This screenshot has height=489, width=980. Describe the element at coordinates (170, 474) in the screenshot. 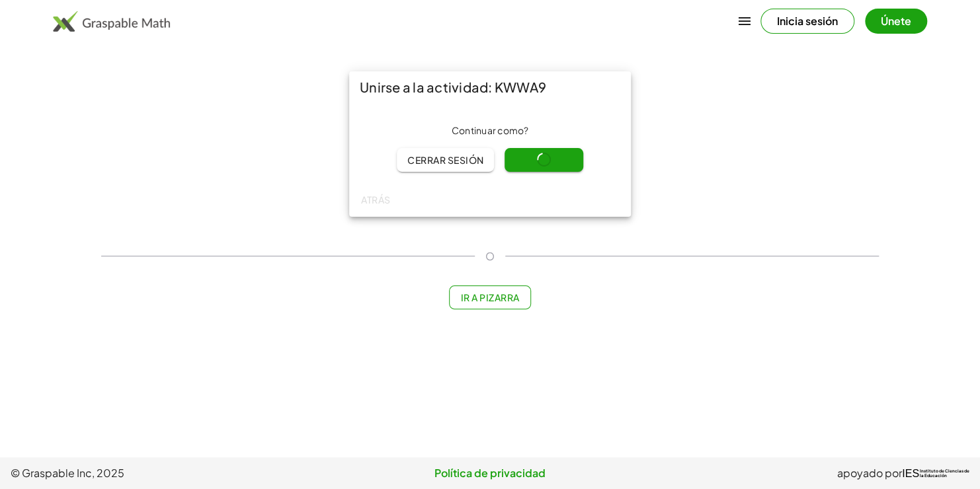

I see `span: © Graspable Inc, 2025` at that location.